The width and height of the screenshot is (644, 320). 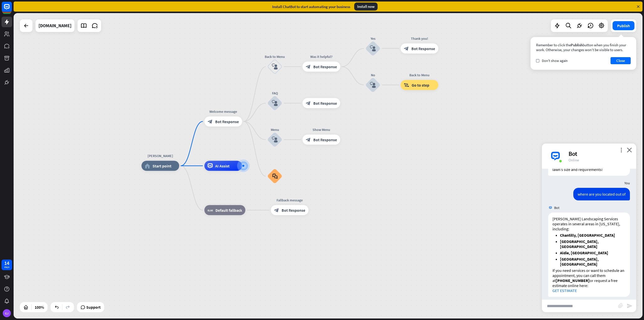 What do you see at coordinates (565, 291) in the screenshot?
I see `a: GET ESTIMATE` at bounding box center [565, 291].